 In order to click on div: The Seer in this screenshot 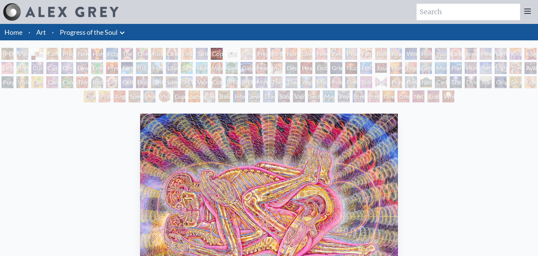, I will do `click(276, 82)`.